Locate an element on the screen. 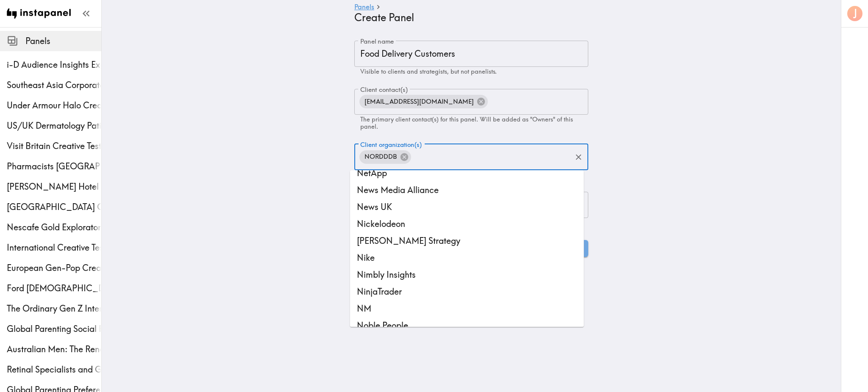 The width and height of the screenshot is (868, 392). li: News UK is located at coordinates (467, 207).